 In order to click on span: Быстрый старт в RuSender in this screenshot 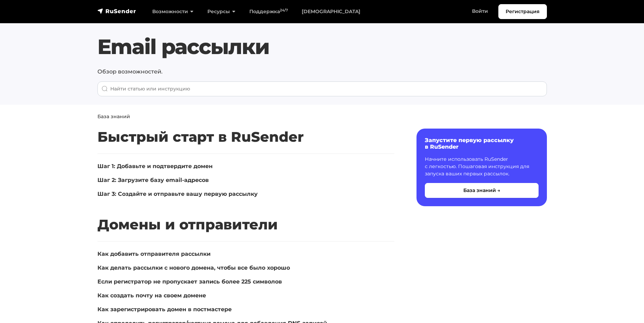, I will do `click(201, 137)`.